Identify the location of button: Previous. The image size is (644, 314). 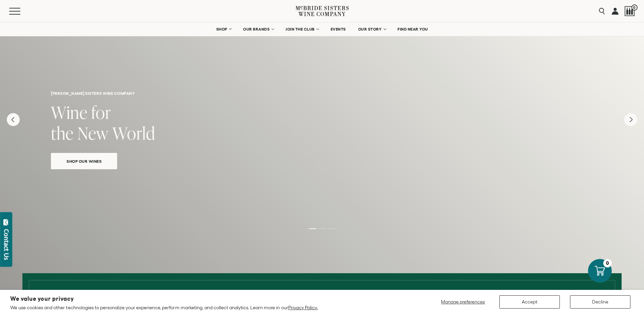
(13, 120).